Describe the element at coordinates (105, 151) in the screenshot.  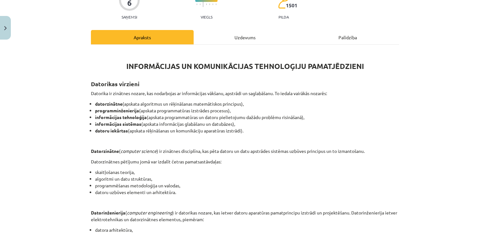
I see `strong: Datorzinātne` at that location.